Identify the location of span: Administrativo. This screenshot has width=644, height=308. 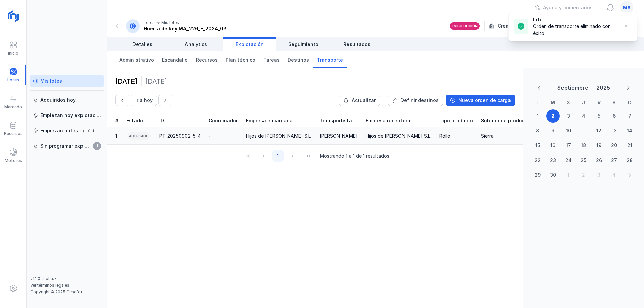
(136, 60).